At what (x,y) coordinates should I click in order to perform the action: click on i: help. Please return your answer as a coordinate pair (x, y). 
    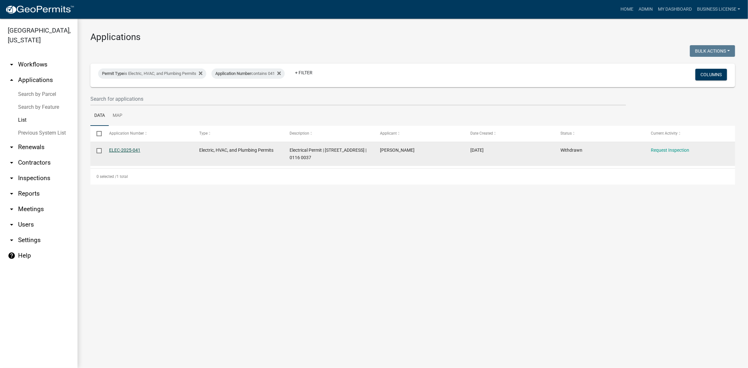
    Looking at the image, I should click on (12, 256).